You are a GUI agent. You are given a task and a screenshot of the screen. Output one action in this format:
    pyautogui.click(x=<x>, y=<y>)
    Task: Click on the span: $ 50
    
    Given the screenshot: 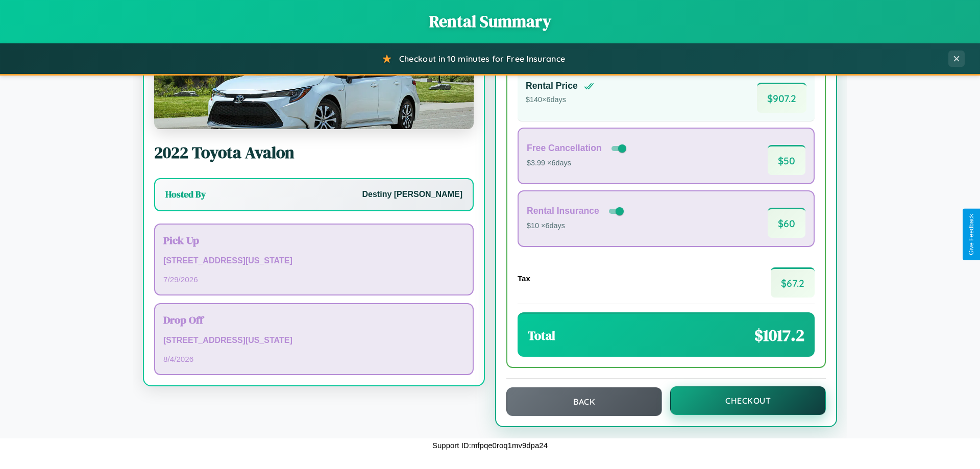 What is the action you would take?
    pyautogui.click(x=786, y=159)
    